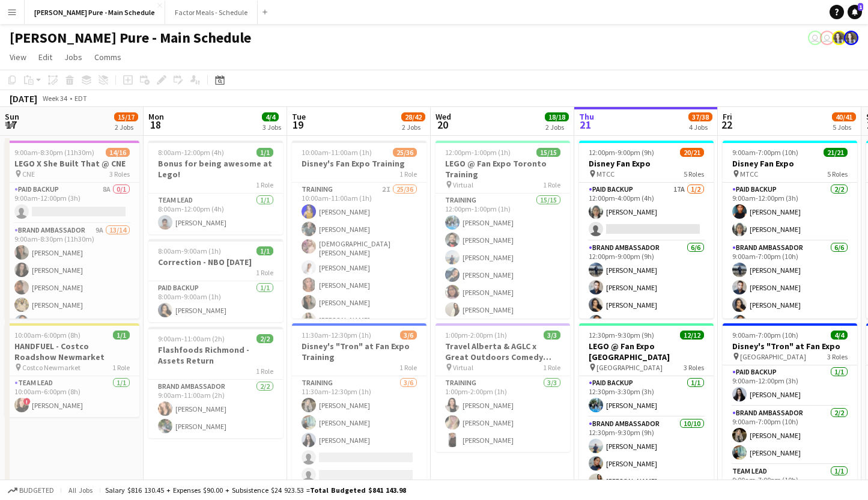  What do you see at coordinates (621, 334) in the screenshot?
I see `span: 12:30pm-9:30pm (9h)` at bounding box center [621, 334].